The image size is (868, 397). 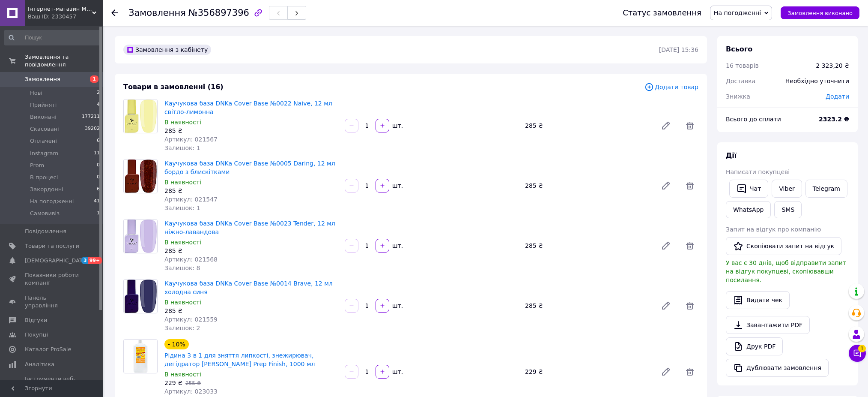 What do you see at coordinates (52, 202) in the screenshot?
I see `span: На погодженні` at bounding box center [52, 202].